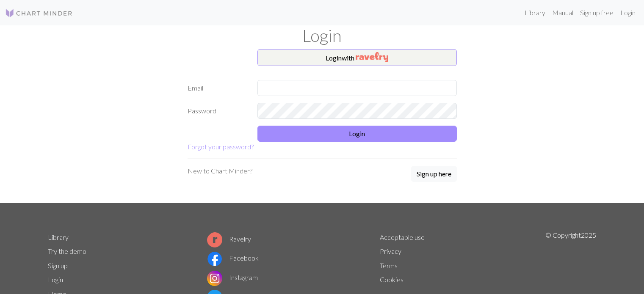  I want to click on a: Sign up, so click(57, 266).